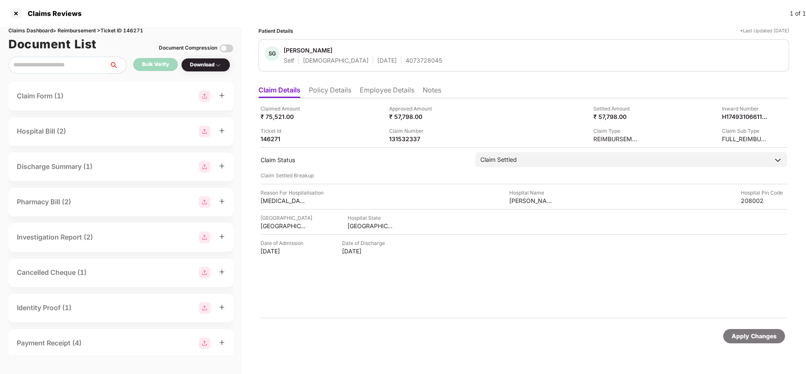 The height and width of the screenshot is (374, 806). I want to click on div: Investigation Report (2), so click(55, 237).